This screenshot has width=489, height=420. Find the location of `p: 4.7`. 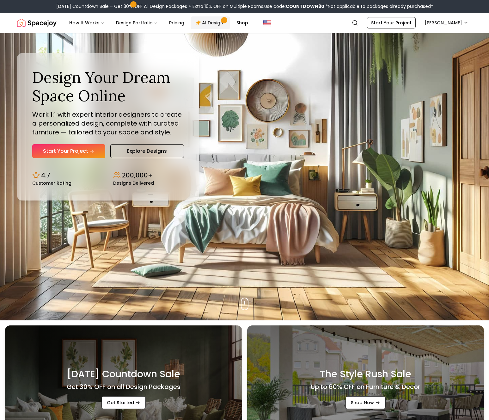

p: 4.7 is located at coordinates (46, 175).